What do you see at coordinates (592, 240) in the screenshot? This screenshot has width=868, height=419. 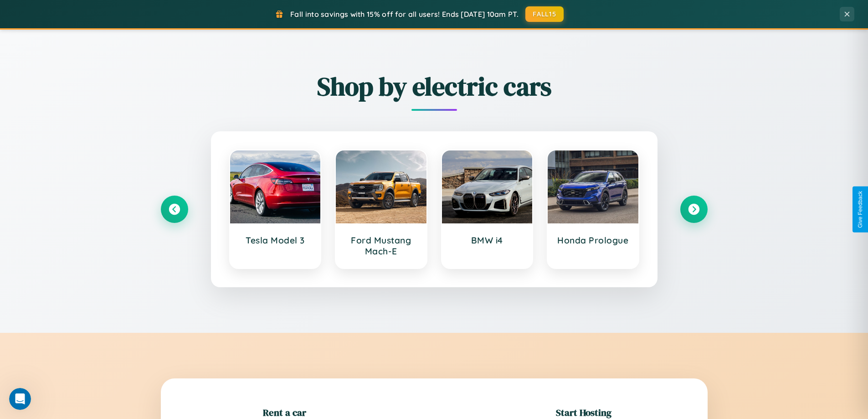 I see `h3: Honda Prologue` at bounding box center [592, 240].